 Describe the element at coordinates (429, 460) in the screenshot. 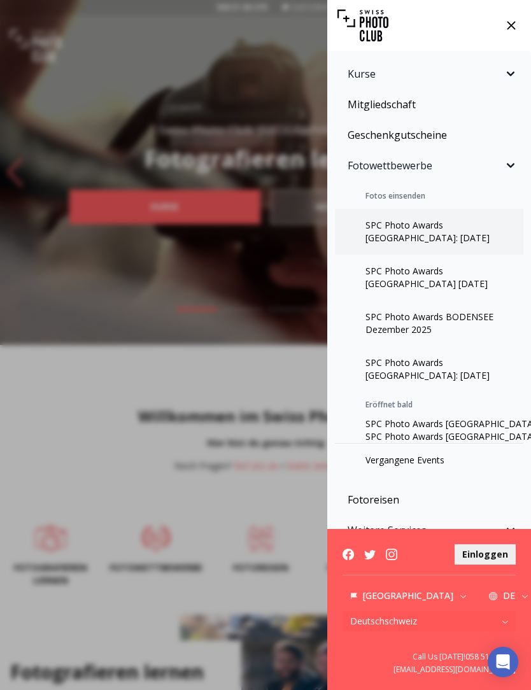

I see `a: Vergangene Events` at that location.